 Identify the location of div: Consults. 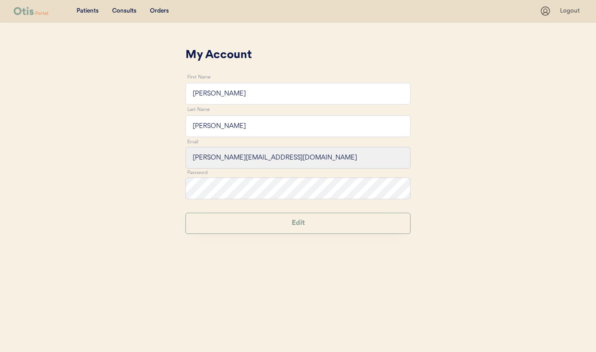
(124, 11).